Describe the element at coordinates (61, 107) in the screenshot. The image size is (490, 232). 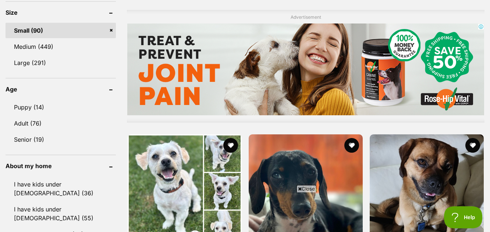
I see `a: Puppy (14)` at that location.